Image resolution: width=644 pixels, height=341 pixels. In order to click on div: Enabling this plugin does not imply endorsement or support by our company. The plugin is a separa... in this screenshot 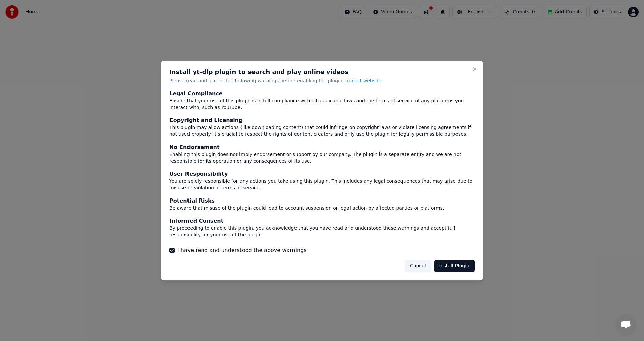, I will do `click(322, 158)`.